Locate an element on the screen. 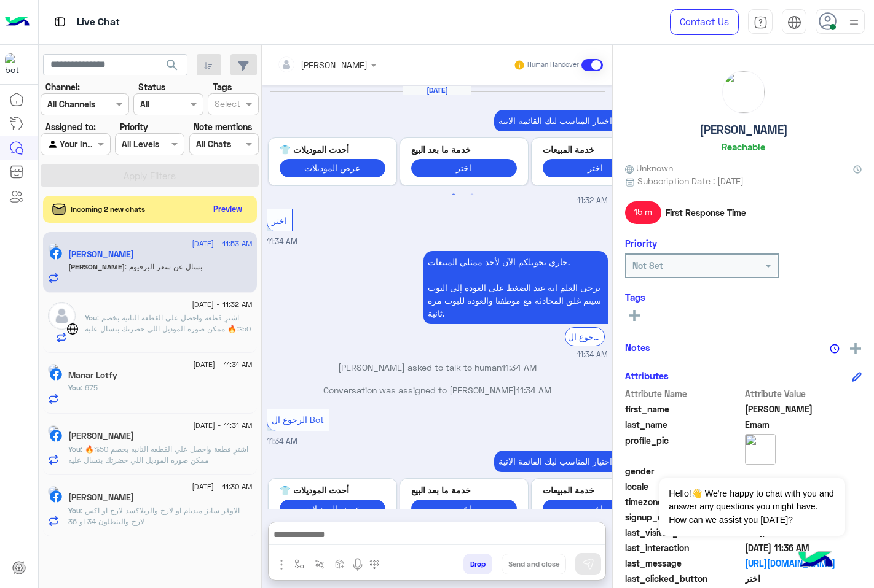 This screenshot has height=588, width=874. img: send attachment is located at coordinates (282, 564).